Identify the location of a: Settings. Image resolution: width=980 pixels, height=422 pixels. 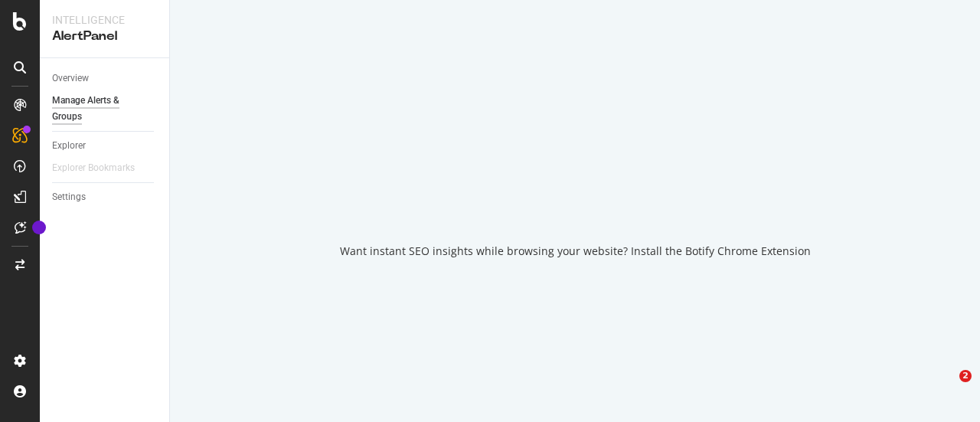
(105, 196).